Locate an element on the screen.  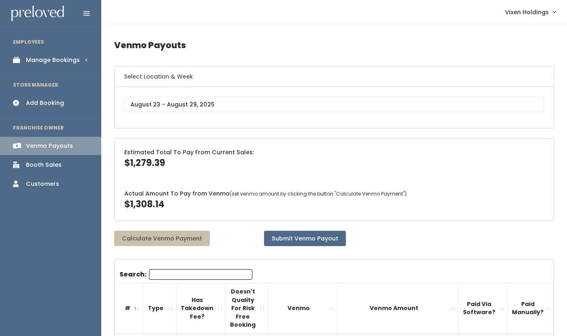
div: Manage Bookings is located at coordinates (53, 60).